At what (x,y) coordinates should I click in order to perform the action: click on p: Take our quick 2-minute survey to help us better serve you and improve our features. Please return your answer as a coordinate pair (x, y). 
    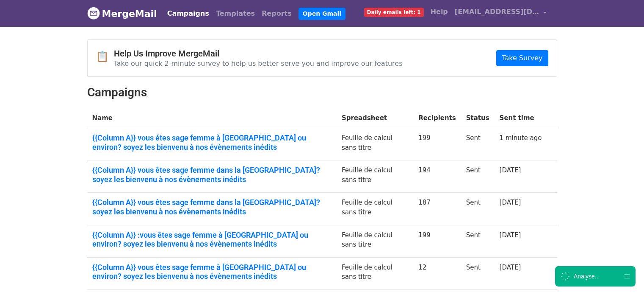
    Looking at the image, I should click on (259, 64).